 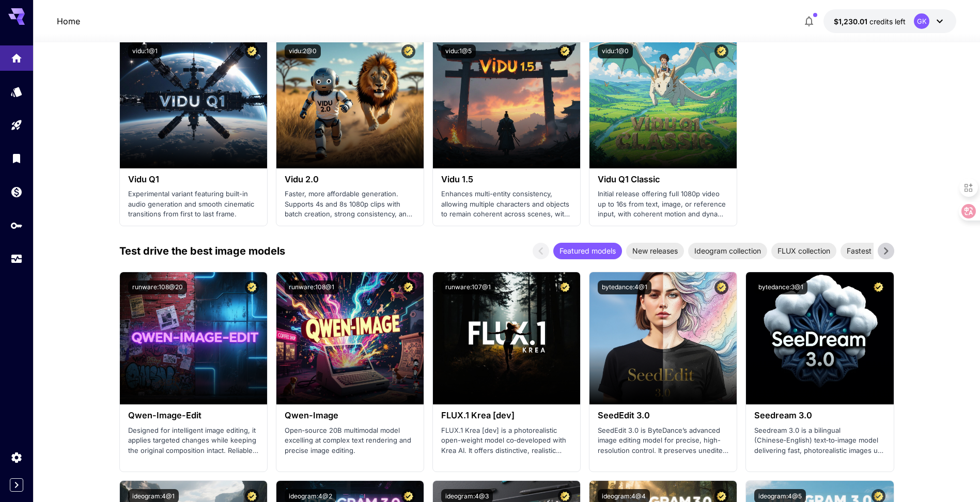 I want to click on div: Ideogram collection, so click(x=727, y=251).